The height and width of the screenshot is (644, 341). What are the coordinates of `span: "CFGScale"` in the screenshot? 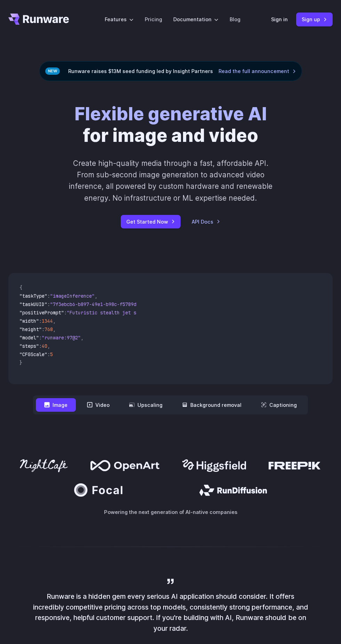 It's located at (33, 354).